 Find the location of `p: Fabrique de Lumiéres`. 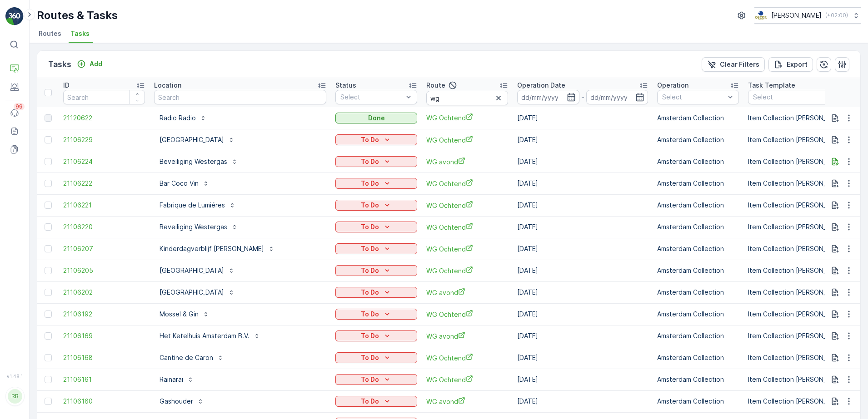

p: Fabrique de Lumiéres is located at coordinates (192, 205).